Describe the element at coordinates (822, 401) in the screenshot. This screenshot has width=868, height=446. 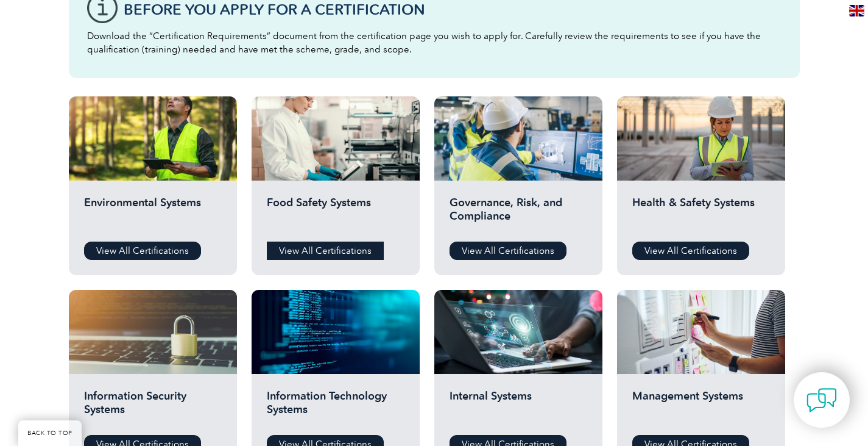
I see `img: contact-chat.png` at that location.